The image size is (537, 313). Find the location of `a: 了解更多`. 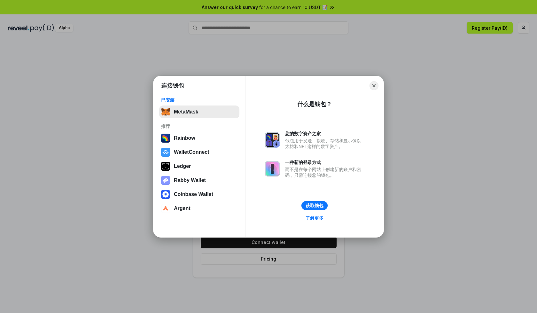

a: 了解更多 is located at coordinates (315, 218).